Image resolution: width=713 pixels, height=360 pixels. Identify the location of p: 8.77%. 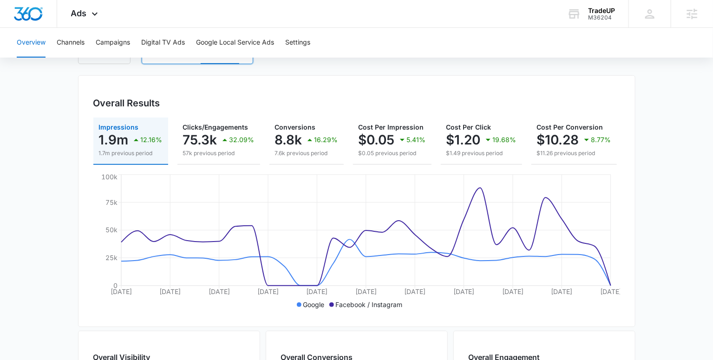
(601, 140).